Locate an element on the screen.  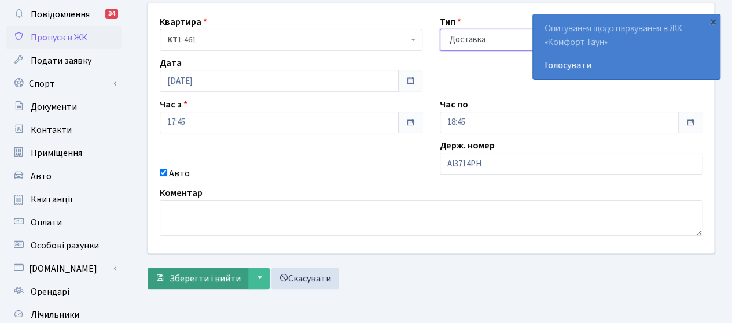
label: Держ. номер is located at coordinates (467, 146).